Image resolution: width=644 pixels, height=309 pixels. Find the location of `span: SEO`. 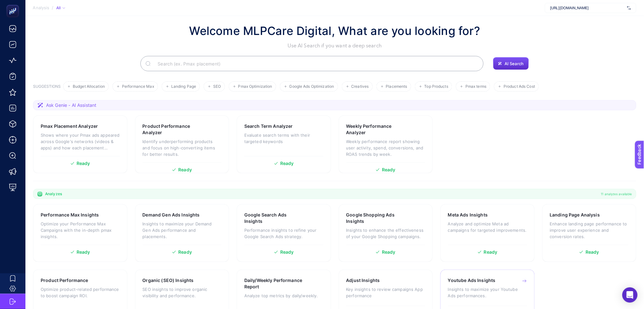

span: SEO is located at coordinates (217, 87).